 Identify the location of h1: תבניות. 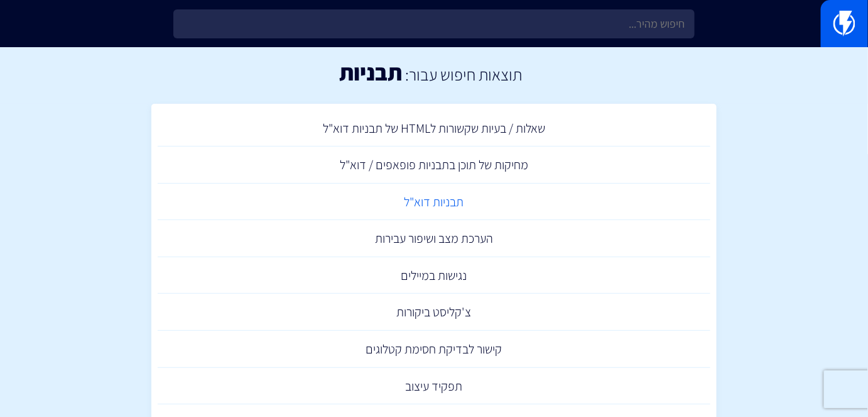
(371, 72).